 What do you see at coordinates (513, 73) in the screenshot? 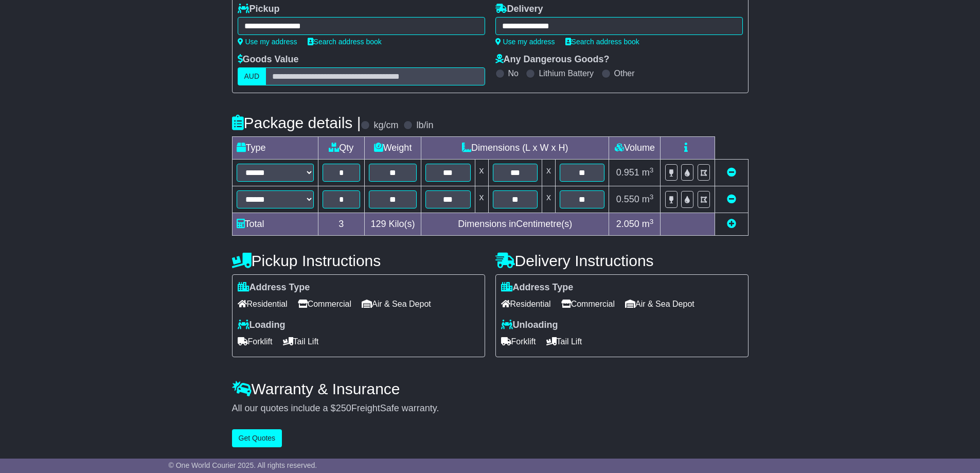
I see `label: No` at bounding box center [513, 73].